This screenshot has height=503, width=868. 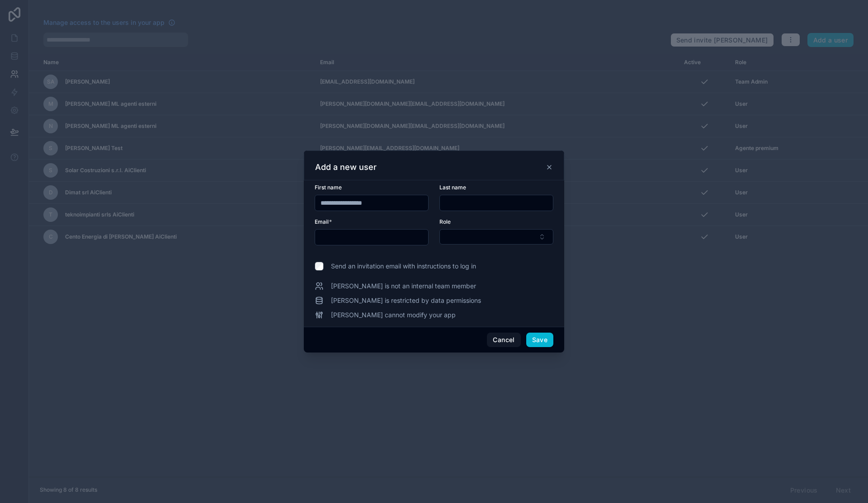 I want to click on button: Cancel, so click(x=503, y=340).